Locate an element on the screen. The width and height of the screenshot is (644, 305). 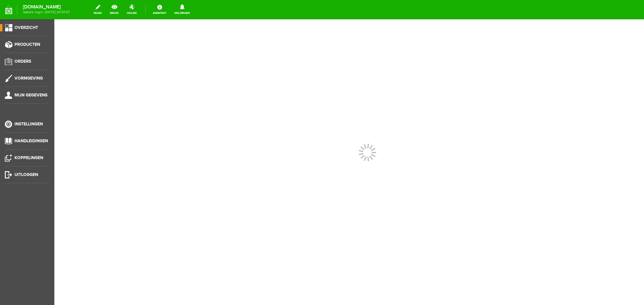
a: Assistent is located at coordinates (159, 10).